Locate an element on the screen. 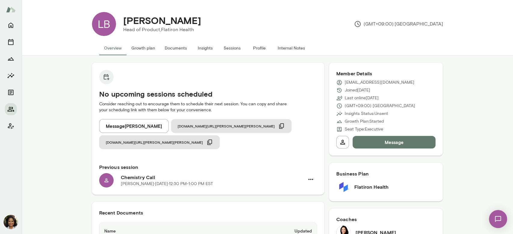 The height and width of the screenshot is (234, 513). h6: Chemistry Call is located at coordinates (212, 177).